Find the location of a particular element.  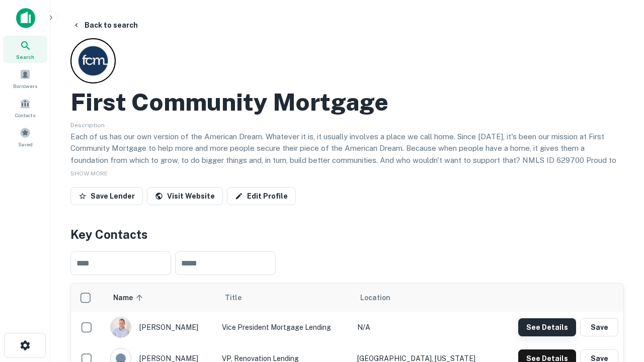

button: See Details is located at coordinates (546, 328).